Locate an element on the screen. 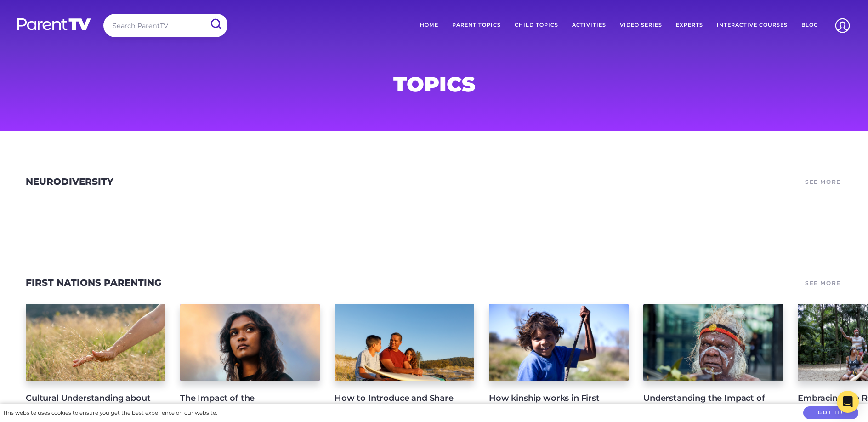 This screenshot has width=868, height=422. h4: Cultural Understanding about Connection to Country is located at coordinates (88, 405).